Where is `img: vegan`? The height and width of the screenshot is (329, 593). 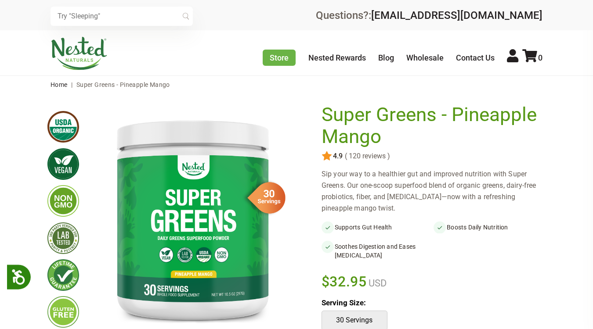 img: vegan is located at coordinates (63, 164).